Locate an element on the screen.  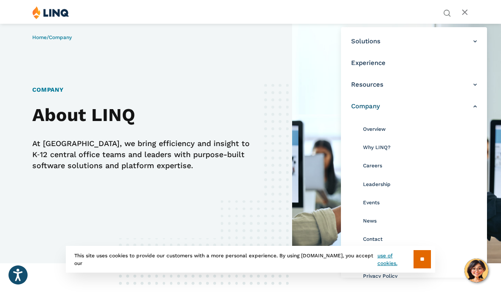
nav: Primary Navigation is located at coordinates (414, 152).